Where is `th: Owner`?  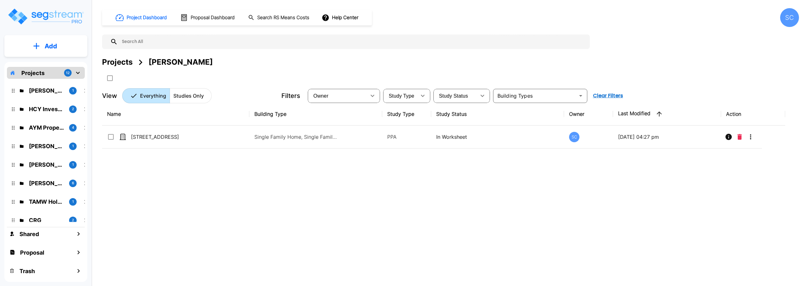 th: Owner is located at coordinates (589, 114).